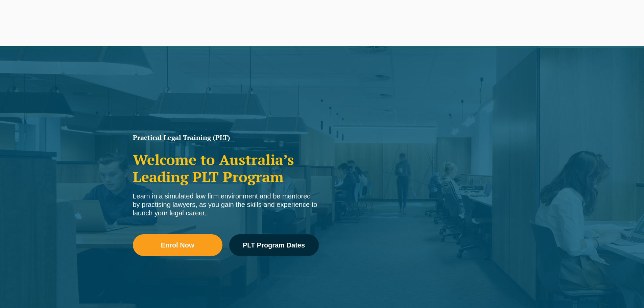  Describe the element at coordinates (274, 245) in the screenshot. I see `span: PLT Program Dates` at that location.